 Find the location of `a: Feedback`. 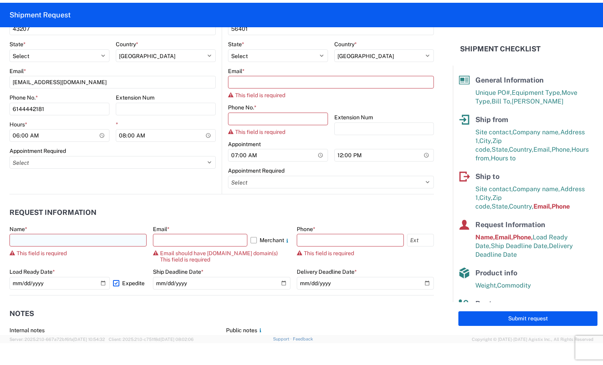

a: Feedback is located at coordinates (302, 339).